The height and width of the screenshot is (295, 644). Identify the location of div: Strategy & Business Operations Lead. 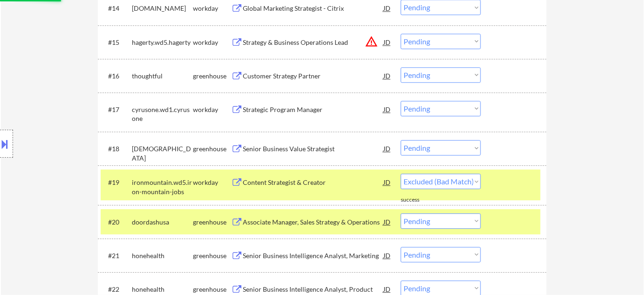
(313, 42).